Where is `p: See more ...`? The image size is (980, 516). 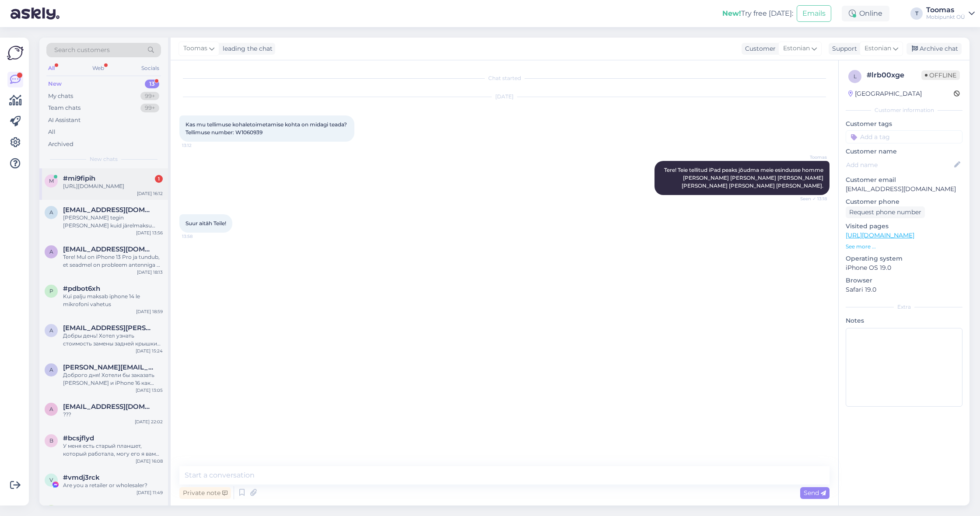 p: See more ... is located at coordinates (904, 247).